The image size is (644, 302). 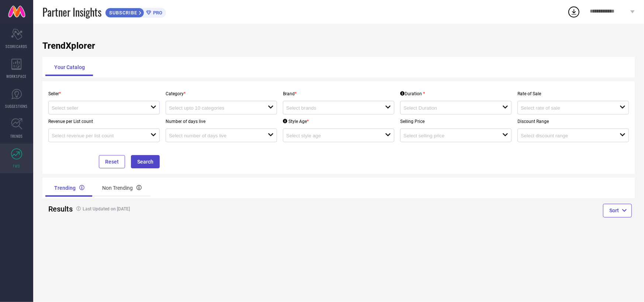 What do you see at coordinates (72, 12) in the screenshot?
I see `span: Partner Insights` at bounding box center [72, 12].